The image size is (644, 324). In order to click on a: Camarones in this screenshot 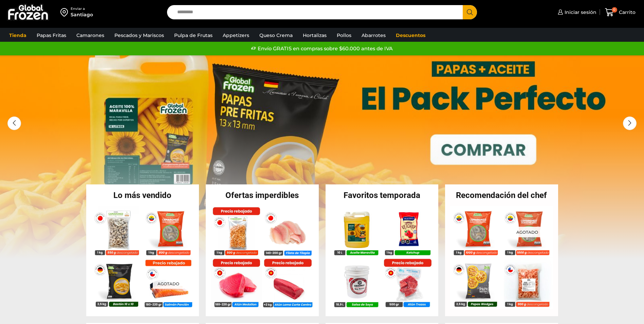, I will do `click(90, 35)`.